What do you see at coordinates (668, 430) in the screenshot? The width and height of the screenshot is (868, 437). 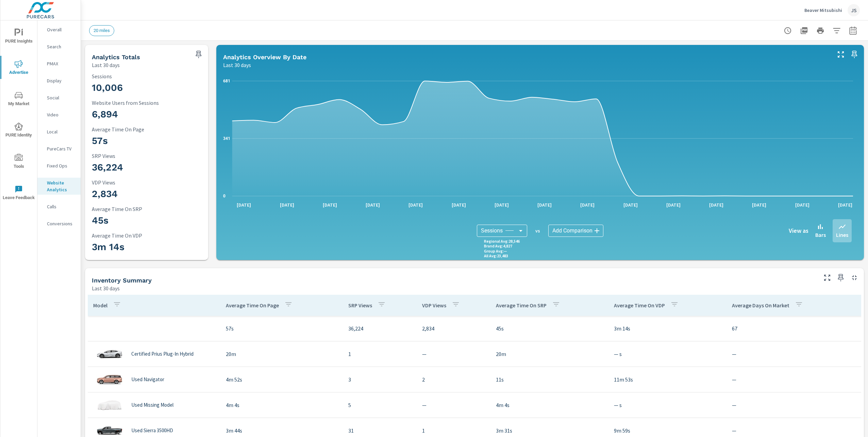 I see `p: 9m 59s` at bounding box center [668, 430].